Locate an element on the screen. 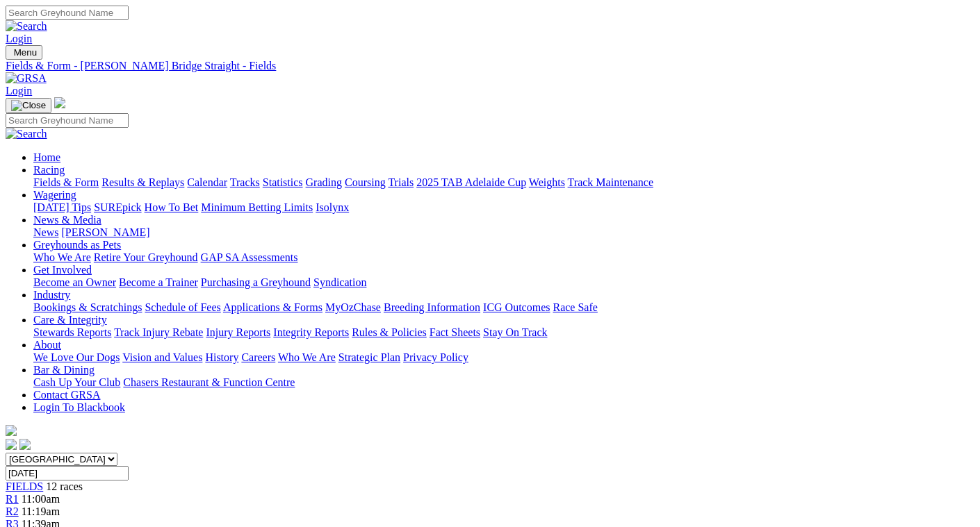 The image size is (980, 527). a: Syndication is located at coordinates (340, 282).